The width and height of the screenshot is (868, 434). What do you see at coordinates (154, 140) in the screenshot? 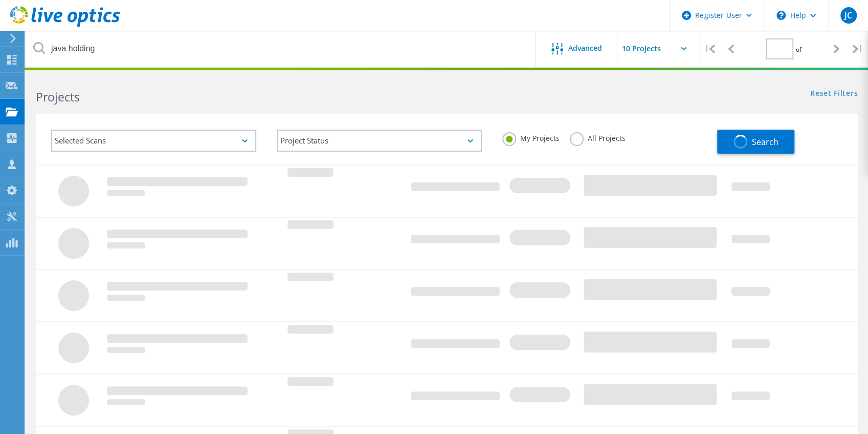
I see `div: Selected Scans` at bounding box center [154, 140].